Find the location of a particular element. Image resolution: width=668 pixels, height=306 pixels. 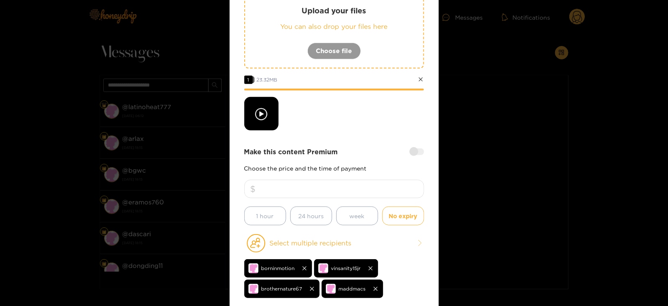

span: 1 is located at coordinates (249, 80).